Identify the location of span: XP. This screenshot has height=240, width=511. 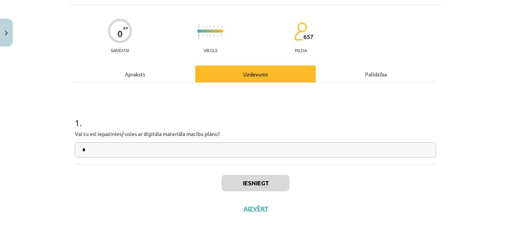
(125, 28).